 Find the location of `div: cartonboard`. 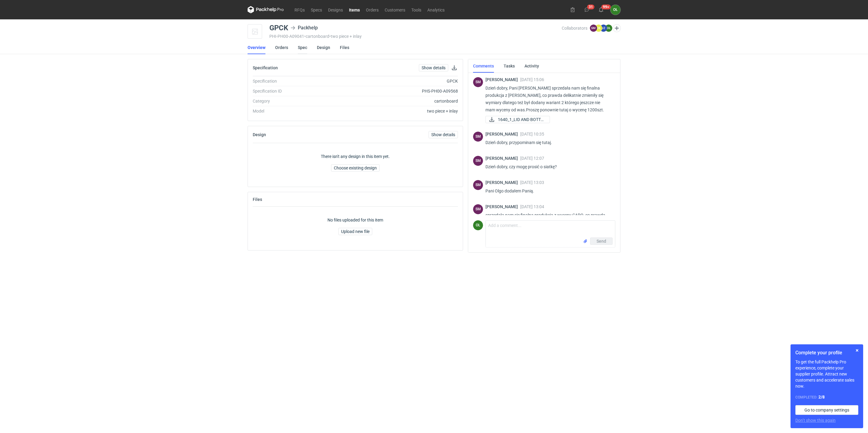

div: cartonboard is located at coordinates (396, 101).